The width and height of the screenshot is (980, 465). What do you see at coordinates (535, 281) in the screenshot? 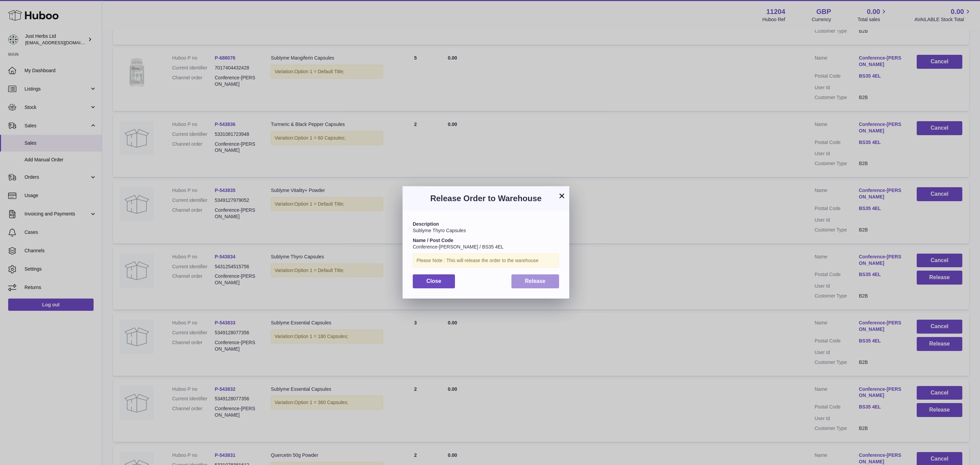
I see `span: Release` at bounding box center [535, 281].